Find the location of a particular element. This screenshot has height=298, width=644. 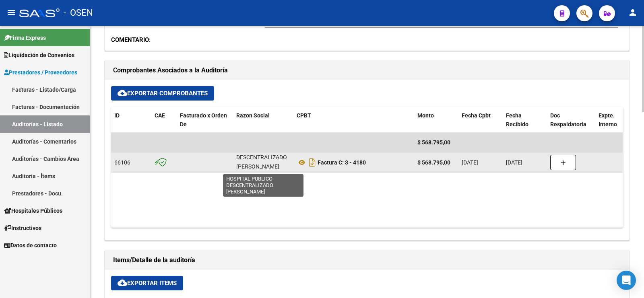

span: Prestadores / Proveedores is located at coordinates (41, 72).